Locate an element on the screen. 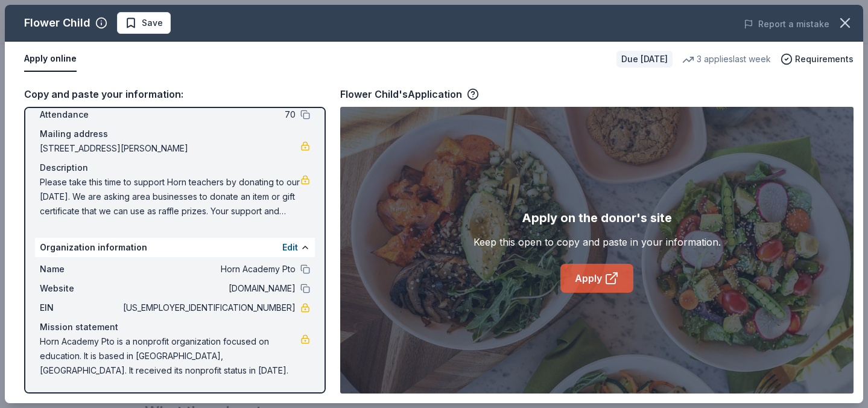 Image resolution: width=868 pixels, height=408 pixels. span: Save is located at coordinates (152, 23).